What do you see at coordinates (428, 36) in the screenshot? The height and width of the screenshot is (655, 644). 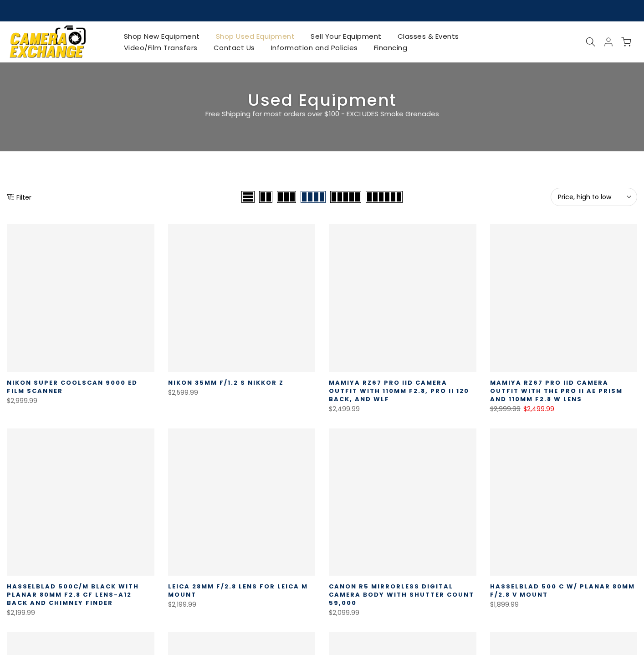 I see `a: Classes & Events` at bounding box center [428, 36].